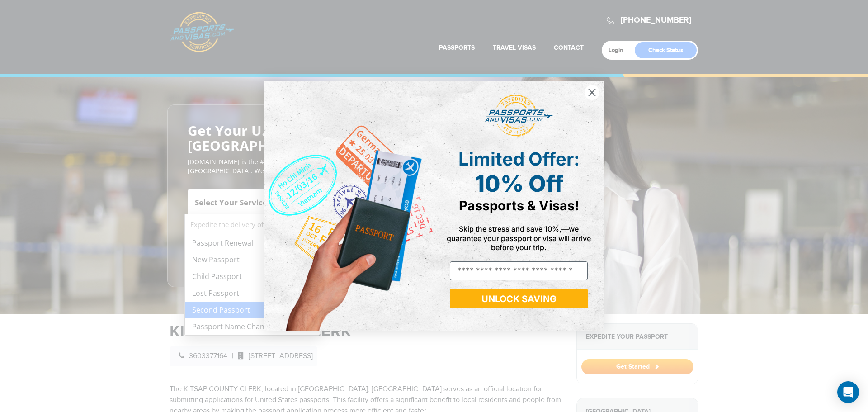 This screenshot has width=868, height=412. What do you see at coordinates (519, 237) in the screenshot?
I see `span: Skip the stress and save 10%,—we guarantee your passport or visa will arrive before your trip.` at bounding box center [519, 237].